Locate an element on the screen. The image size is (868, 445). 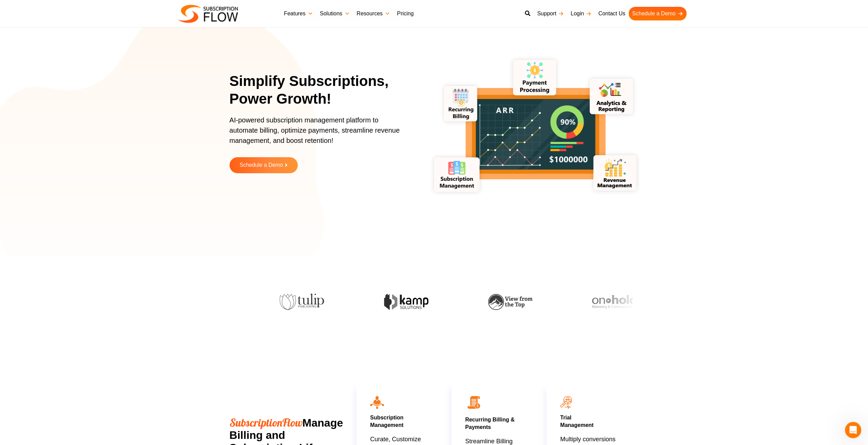
a: Pricing is located at coordinates (405, 14).